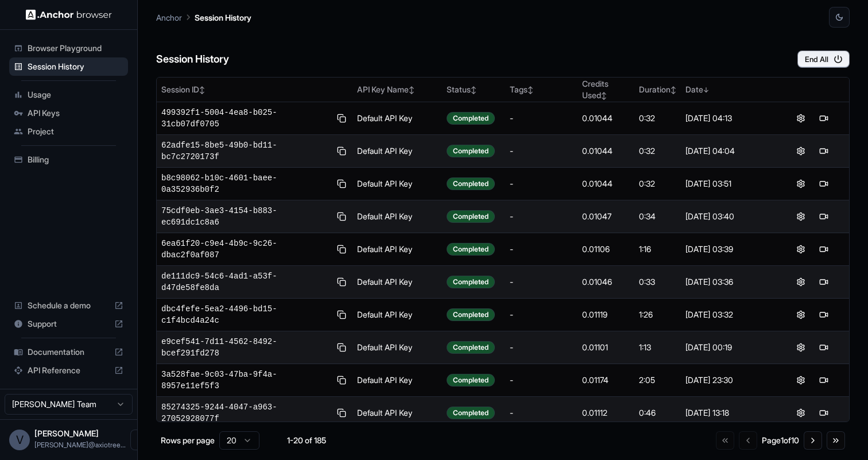  What do you see at coordinates (657, 90) in the screenshot?
I see `div: Duration` at bounding box center [657, 90].